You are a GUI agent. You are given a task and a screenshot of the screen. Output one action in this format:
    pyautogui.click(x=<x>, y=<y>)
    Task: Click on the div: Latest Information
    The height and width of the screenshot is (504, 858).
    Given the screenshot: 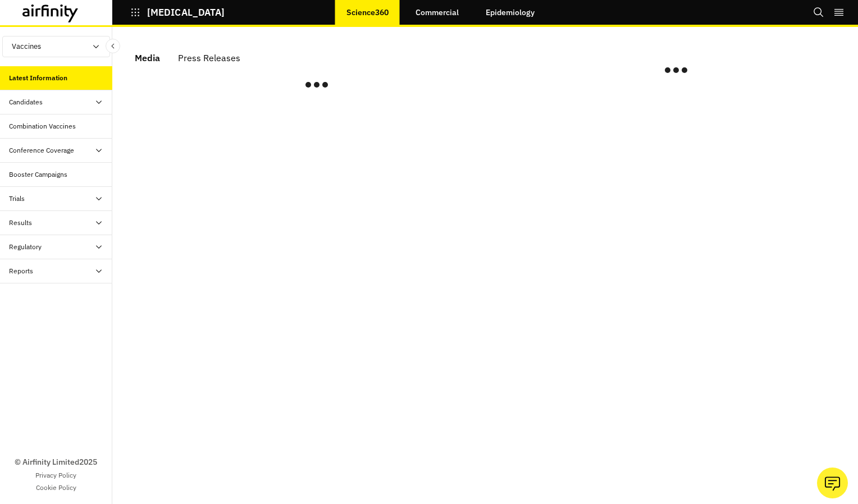 What is the action you would take?
    pyautogui.click(x=38, y=78)
    